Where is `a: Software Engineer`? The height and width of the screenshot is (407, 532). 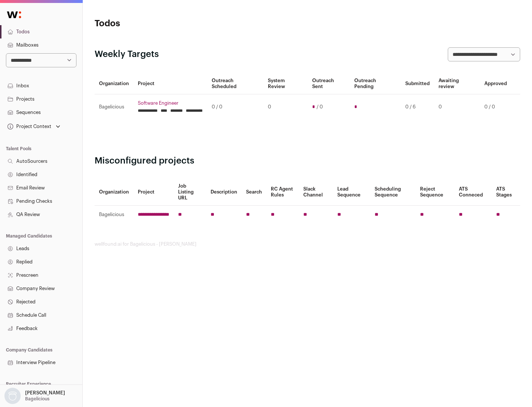 a: Software Engineer is located at coordinates (171, 103).